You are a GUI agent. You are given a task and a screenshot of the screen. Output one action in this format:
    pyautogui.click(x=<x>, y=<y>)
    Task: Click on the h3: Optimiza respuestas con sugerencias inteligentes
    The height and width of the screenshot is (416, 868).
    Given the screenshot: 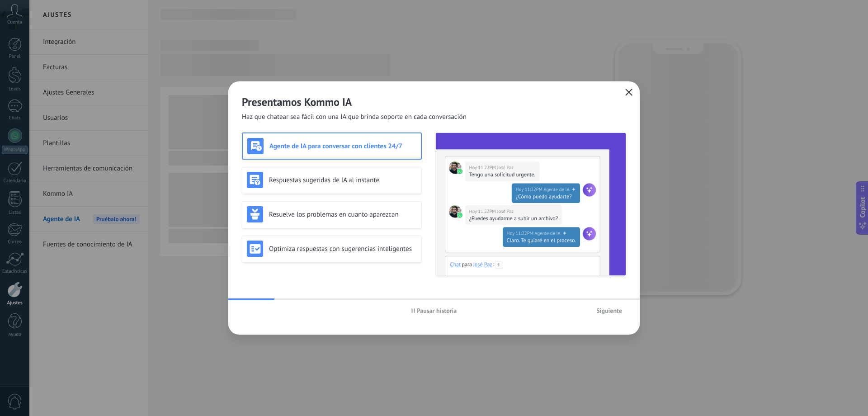 What is the action you would take?
    pyautogui.click(x=343, y=249)
    